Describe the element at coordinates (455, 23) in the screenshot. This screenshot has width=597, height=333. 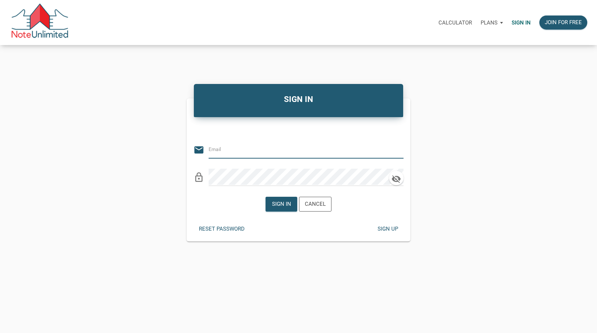
I see `p: Calculator` at that location.